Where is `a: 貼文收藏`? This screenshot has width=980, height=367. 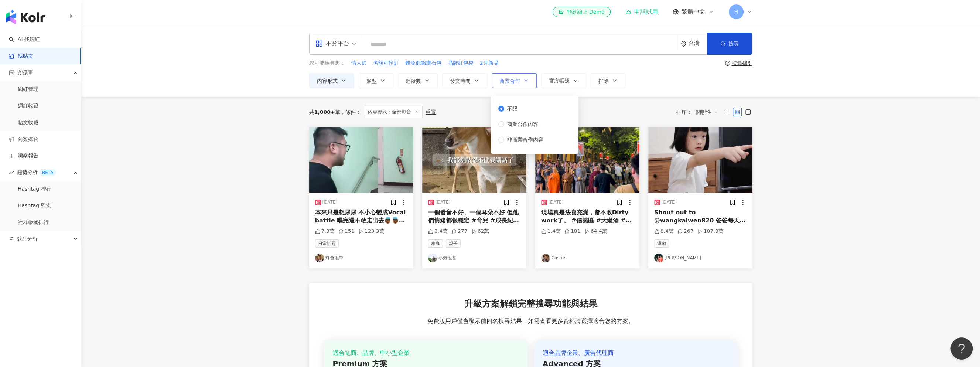
a: 貼文收藏 is located at coordinates (28, 123).